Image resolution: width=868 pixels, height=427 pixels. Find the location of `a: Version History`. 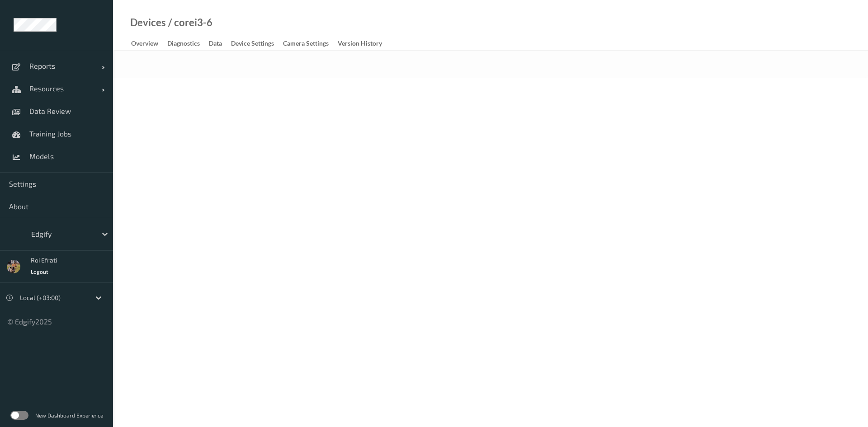

a: Version History is located at coordinates (364, 44).